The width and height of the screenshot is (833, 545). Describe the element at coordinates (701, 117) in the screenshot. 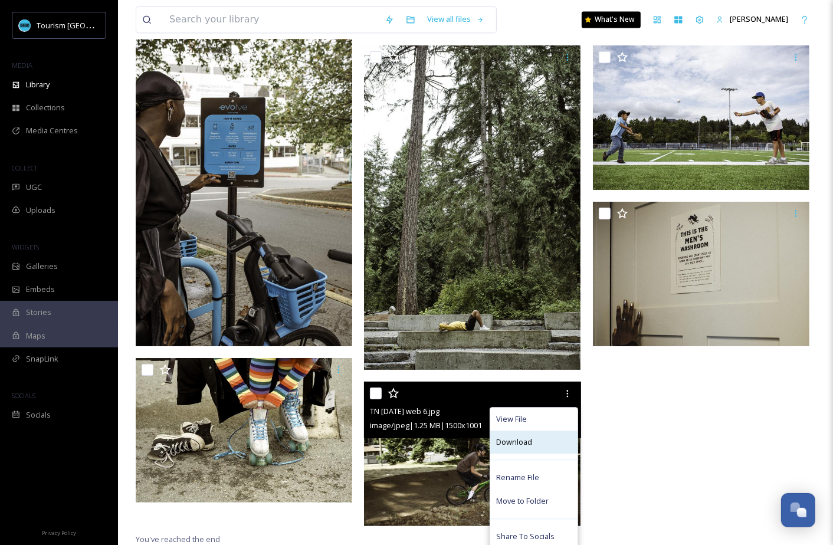

I see `img: TN Aug 2024 web 8.jpg` at that location.